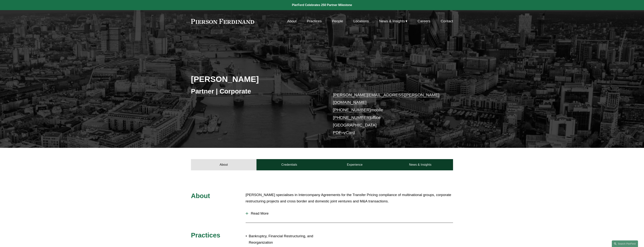 The image size is (644, 247). Describe the element at coordinates (286, 239) in the screenshot. I see `p: Bankruptcy, Financial Restructuring, and Reorganization` at that location.